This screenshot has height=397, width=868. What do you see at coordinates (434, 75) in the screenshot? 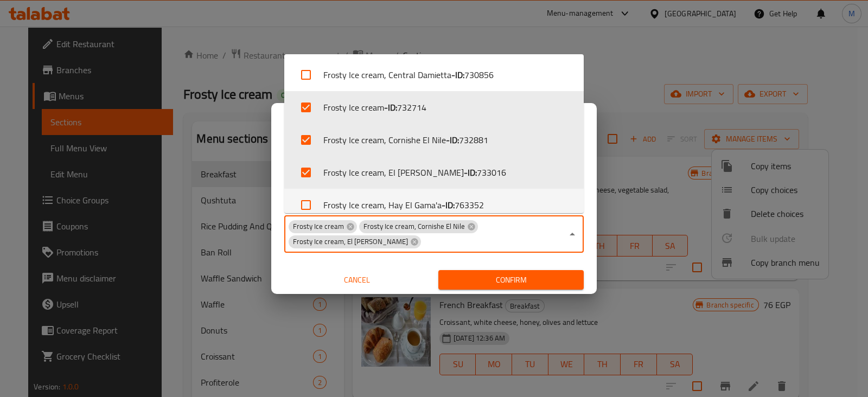
I see `li: Frosty Ice cream, Central Damietta` at bounding box center [434, 75].